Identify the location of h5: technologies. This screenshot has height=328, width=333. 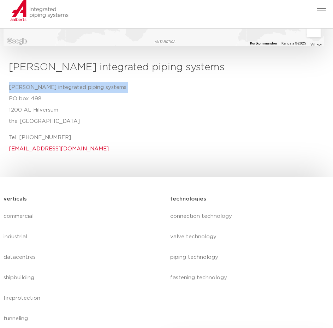
(188, 199).